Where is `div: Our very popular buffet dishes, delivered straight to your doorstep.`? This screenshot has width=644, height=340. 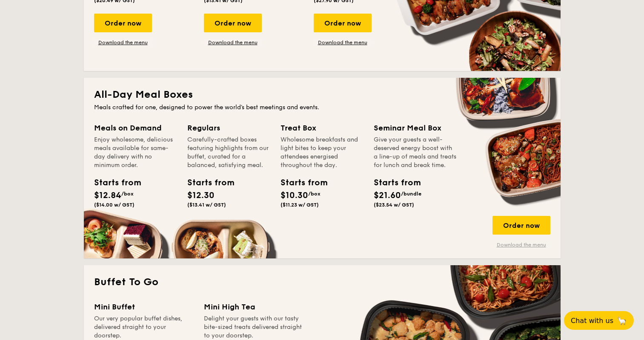
div: Our very popular buffet dishes, delivered straight to your doorstep. is located at coordinates (144, 327).